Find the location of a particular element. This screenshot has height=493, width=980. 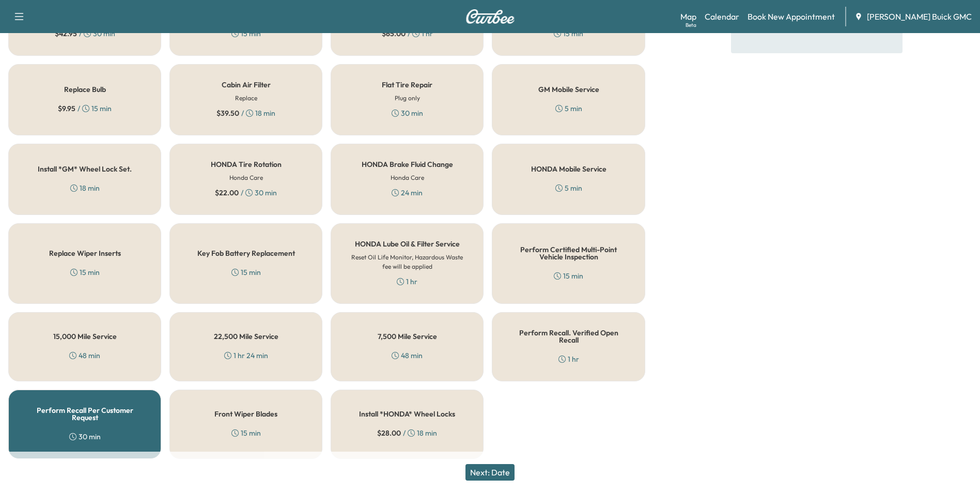

h5: Cabin Air Filter is located at coordinates (246, 85).